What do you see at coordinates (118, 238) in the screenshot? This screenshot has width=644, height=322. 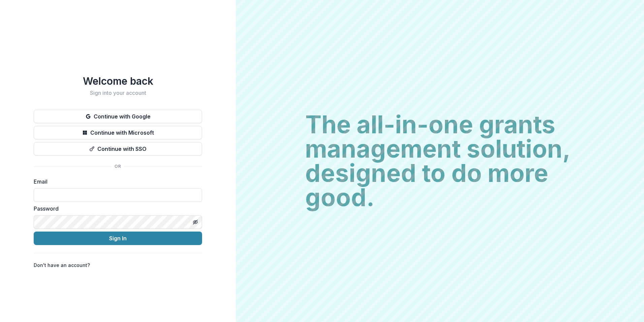 I see `button: Sign In` at bounding box center [118, 238].